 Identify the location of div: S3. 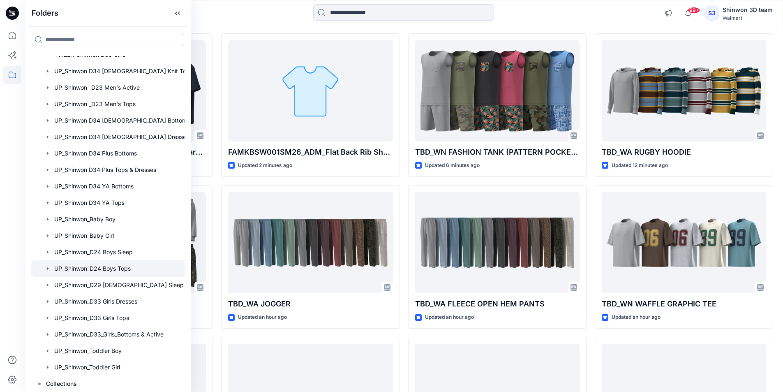
(712, 13).